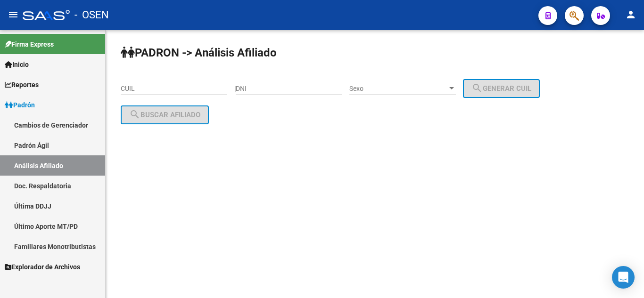  What do you see at coordinates (164, 115) in the screenshot?
I see `span: Buscar afiliado` at bounding box center [164, 115].